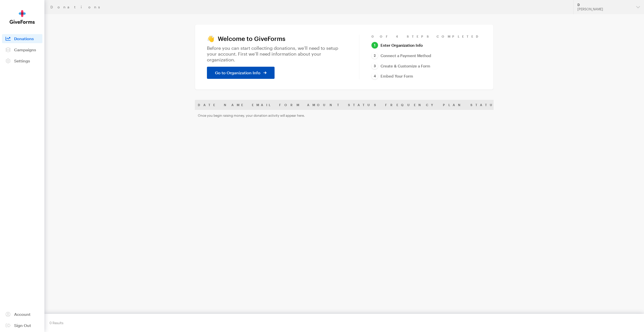 The image size is (644, 332). I want to click on span: Campaigns, so click(25, 50).